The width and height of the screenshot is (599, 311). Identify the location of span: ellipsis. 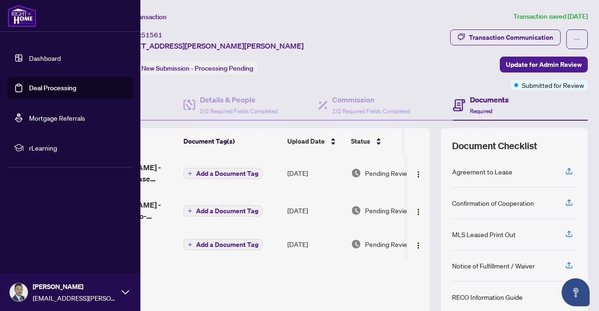
(577, 39).